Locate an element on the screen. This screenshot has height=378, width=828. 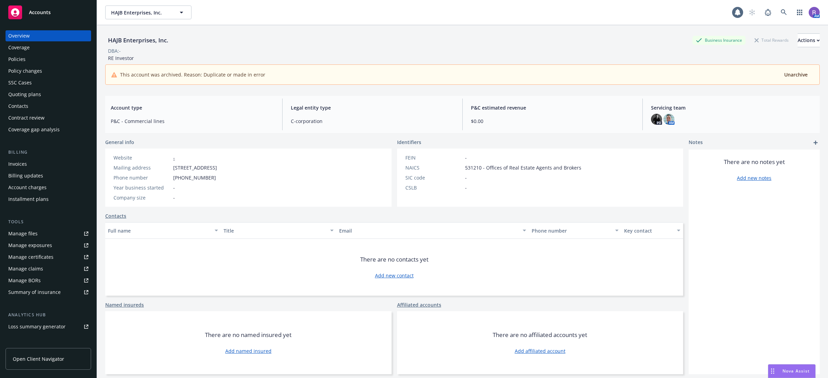
div: Manage BORs is located at coordinates (24, 281).